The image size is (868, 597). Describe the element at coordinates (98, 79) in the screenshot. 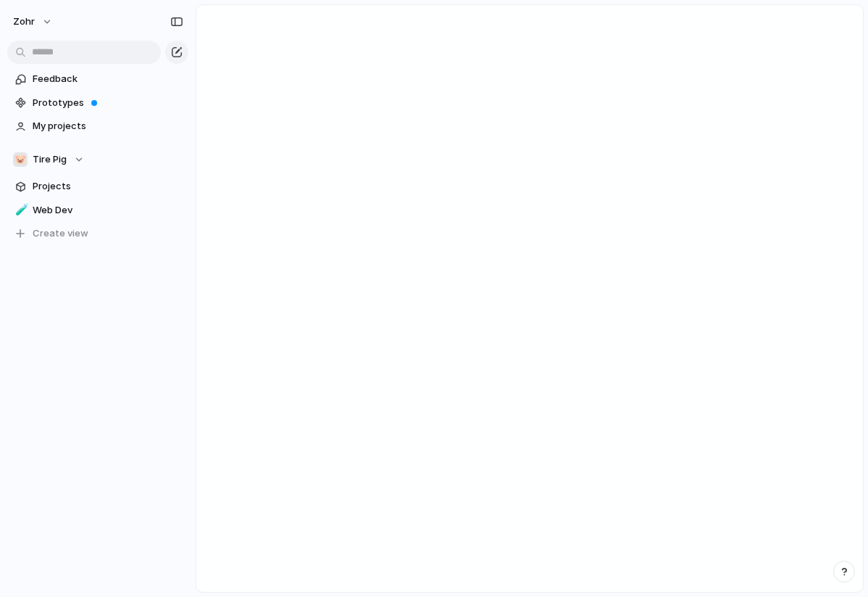

I see `a: Feedback` at that location.